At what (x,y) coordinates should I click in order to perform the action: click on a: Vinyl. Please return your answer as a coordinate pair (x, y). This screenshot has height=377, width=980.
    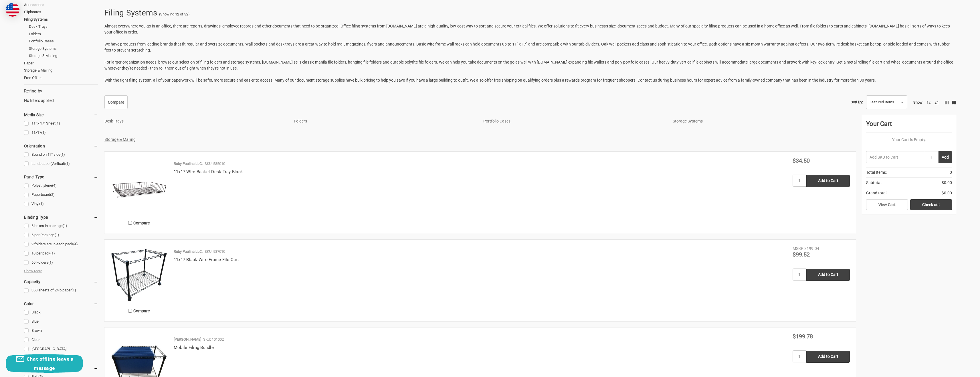
    Looking at the image, I should click on (61, 204).